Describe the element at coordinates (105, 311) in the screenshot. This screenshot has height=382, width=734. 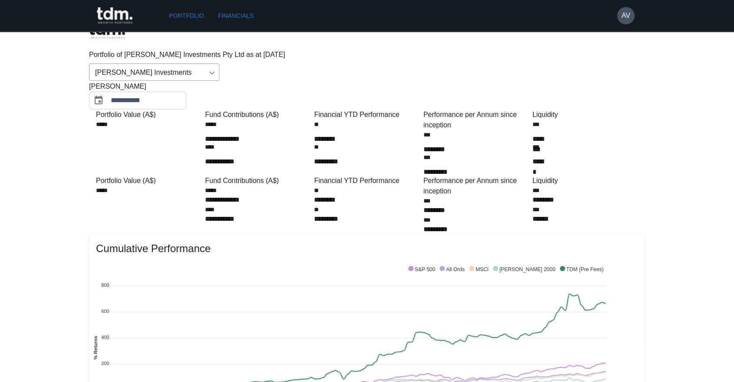
I see `tspan: 600` at that location.